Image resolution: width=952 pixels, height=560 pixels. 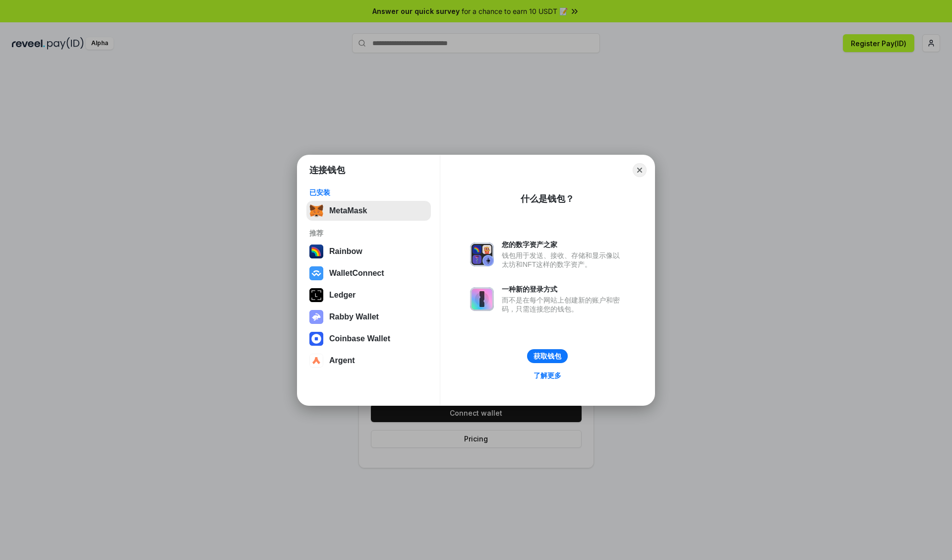 I want to click on button: Coinbase Wallet, so click(x=369, y=339).